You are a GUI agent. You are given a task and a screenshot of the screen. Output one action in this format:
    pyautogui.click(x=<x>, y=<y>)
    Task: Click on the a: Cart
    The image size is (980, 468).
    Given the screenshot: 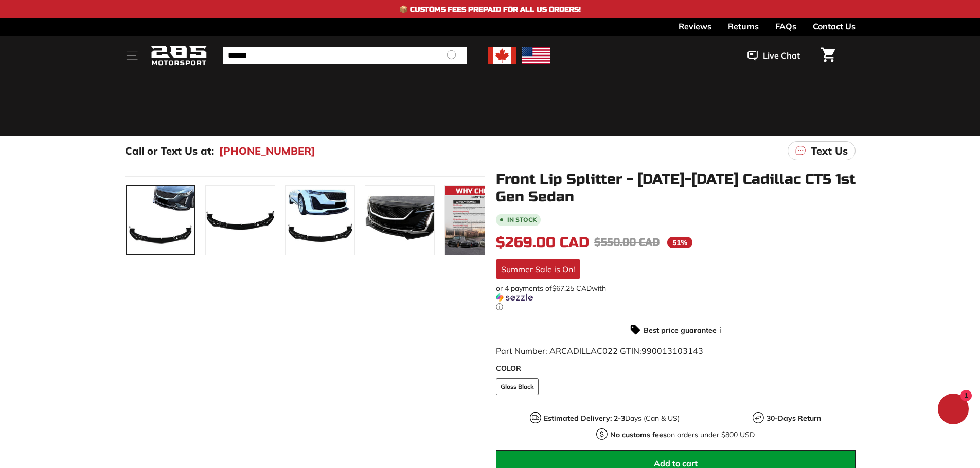 What is the action you would take?
    pyautogui.click(x=827, y=56)
    